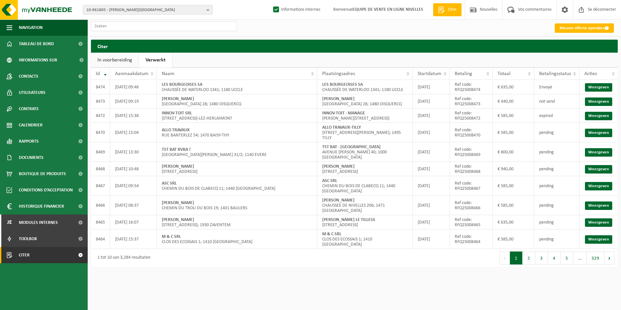 The width and height of the screenshot is (621, 310). What do you see at coordinates (582, 28) in the screenshot?
I see `font: Nieuwe offerte opmaken` at bounding box center [582, 28].